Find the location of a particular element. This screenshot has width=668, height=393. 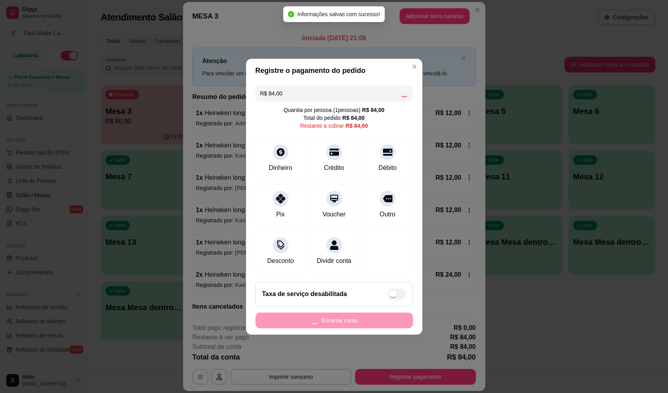

div: Dinheiro is located at coordinates (281, 168).